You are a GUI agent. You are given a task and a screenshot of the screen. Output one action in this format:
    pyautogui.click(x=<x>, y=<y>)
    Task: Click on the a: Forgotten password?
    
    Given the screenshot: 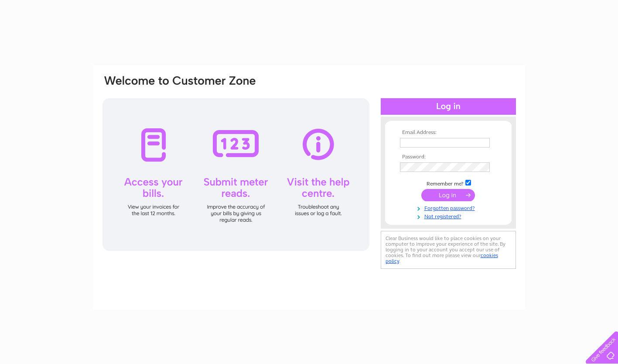 What is the action you would take?
    pyautogui.click(x=450, y=207)
    